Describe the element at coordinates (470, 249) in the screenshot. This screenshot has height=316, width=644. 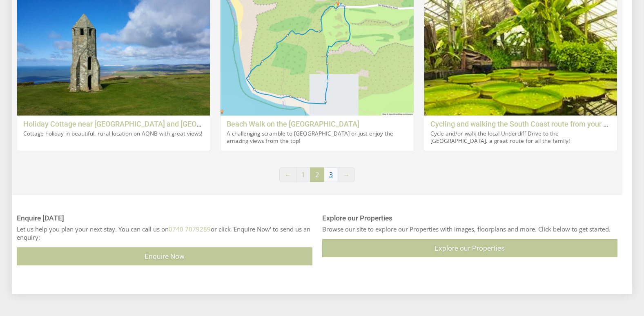
I see `a: Explore our Properties` at that location.